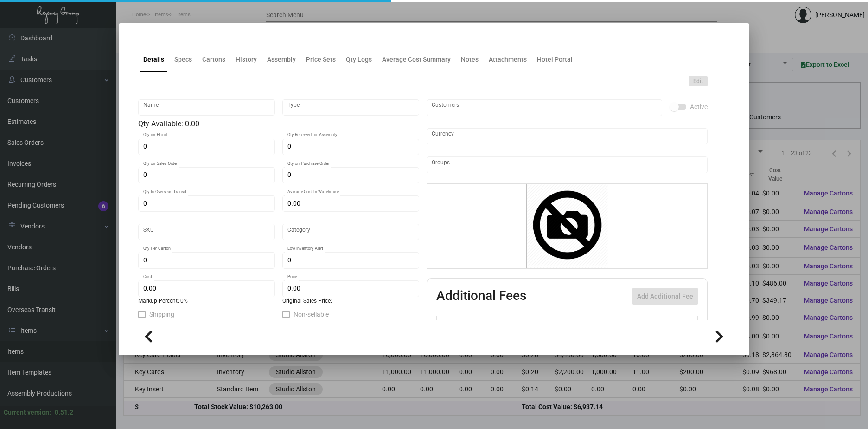  I want to click on div: Specs, so click(183, 59).